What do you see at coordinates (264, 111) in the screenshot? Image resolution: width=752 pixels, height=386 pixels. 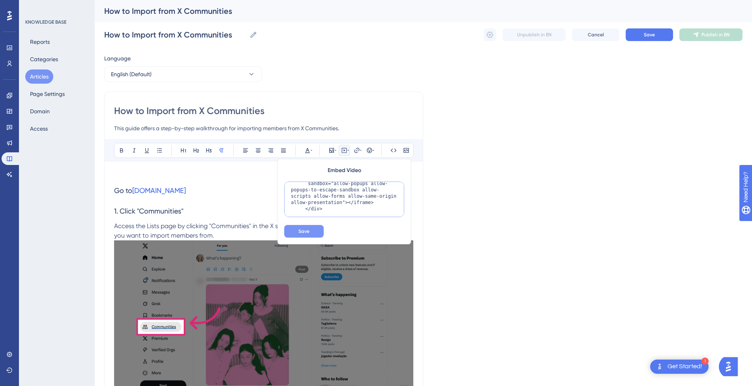 I see `input: Article Title` at bounding box center [264, 111].